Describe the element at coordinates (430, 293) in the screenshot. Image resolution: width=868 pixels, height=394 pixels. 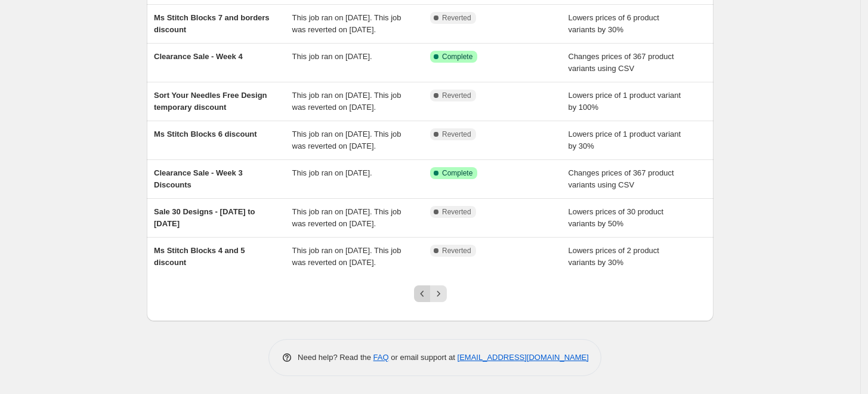
I see `nav: Pagination` at that location.